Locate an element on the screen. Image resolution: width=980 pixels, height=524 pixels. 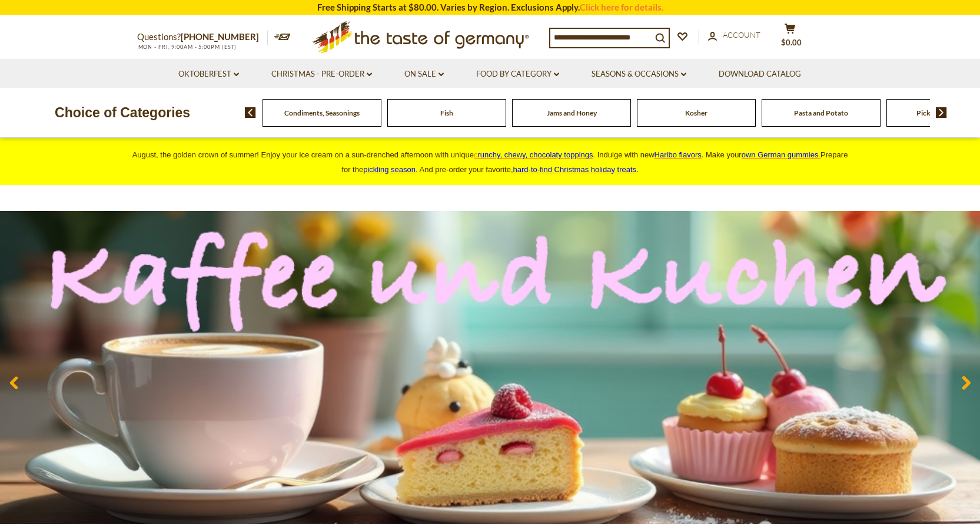
a: Haribo flavors is located at coordinates (678, 155).